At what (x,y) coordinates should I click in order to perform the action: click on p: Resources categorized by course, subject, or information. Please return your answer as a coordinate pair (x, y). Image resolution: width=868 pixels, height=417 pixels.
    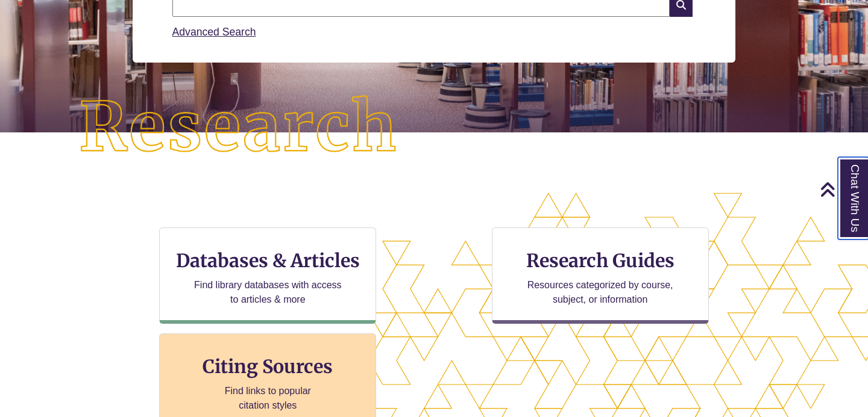
    Looking at the image, I should click on (600, 293).